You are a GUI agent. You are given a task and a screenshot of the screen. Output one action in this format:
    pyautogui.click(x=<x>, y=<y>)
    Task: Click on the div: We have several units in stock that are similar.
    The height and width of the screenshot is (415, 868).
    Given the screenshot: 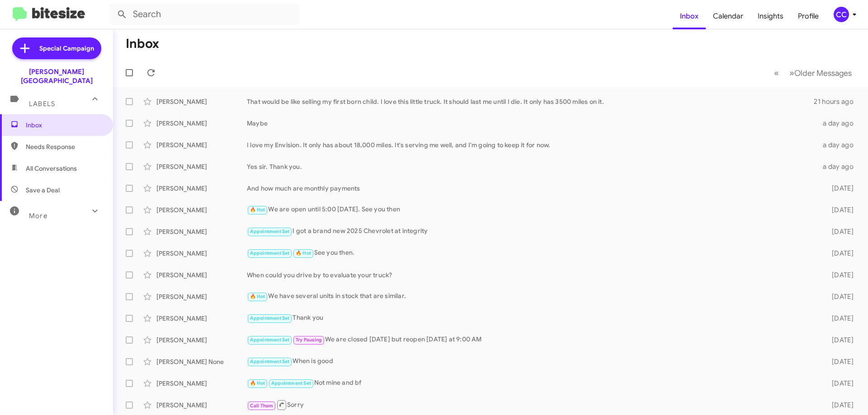 What is the action you would take?
    pyautogui.click(x=532, y=297)
    